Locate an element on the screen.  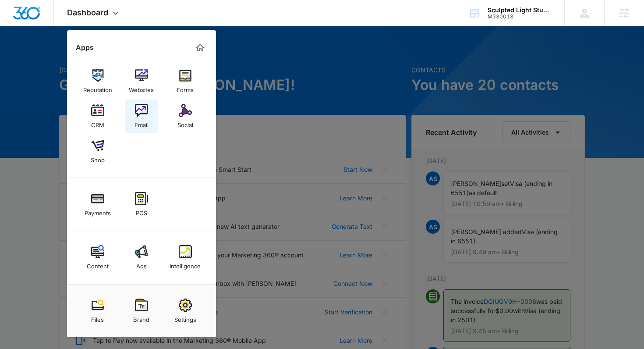
div: account id is located at coordinates (520, 16).